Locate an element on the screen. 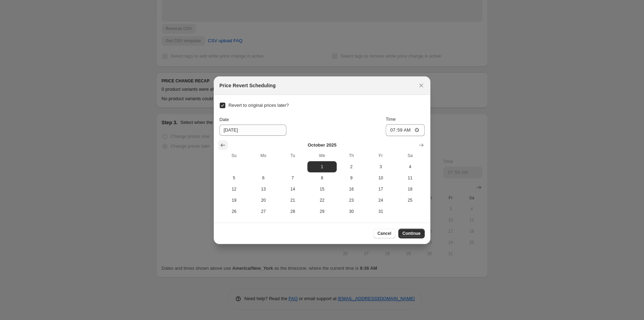 This screenshot has height=320, width=644. span: 12 is located at coordinates (234, 190).